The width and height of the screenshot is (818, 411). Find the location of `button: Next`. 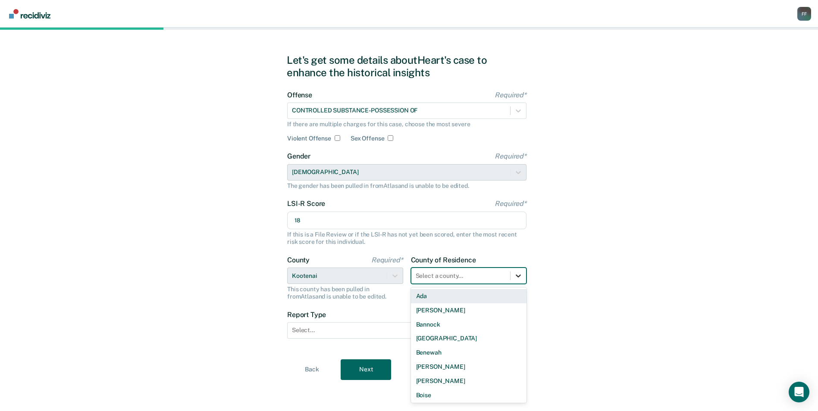

button: Next is located at coordinates (365, 370).